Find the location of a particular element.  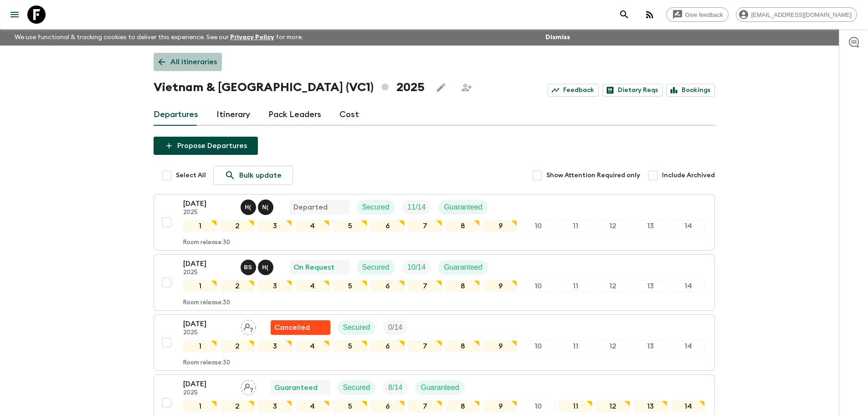

span: Include Archived is located at coordinates (689, 175).